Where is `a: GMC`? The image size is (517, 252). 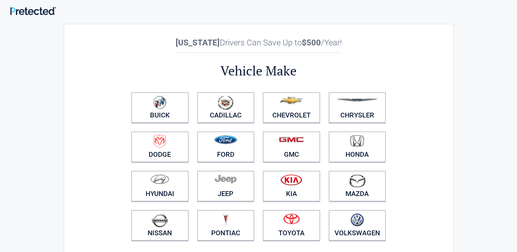
a: GMC is located at coordinates (292, 147).